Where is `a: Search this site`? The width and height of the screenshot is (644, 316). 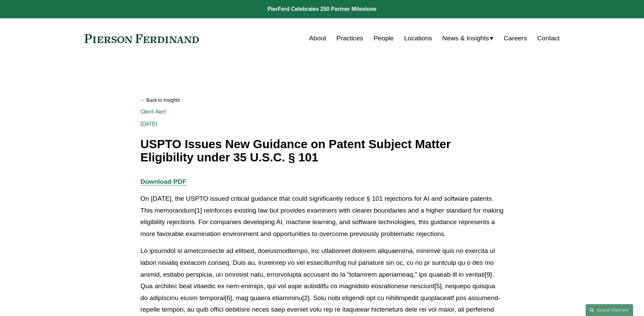 a: Search this site is located at coordinates (609, 310).